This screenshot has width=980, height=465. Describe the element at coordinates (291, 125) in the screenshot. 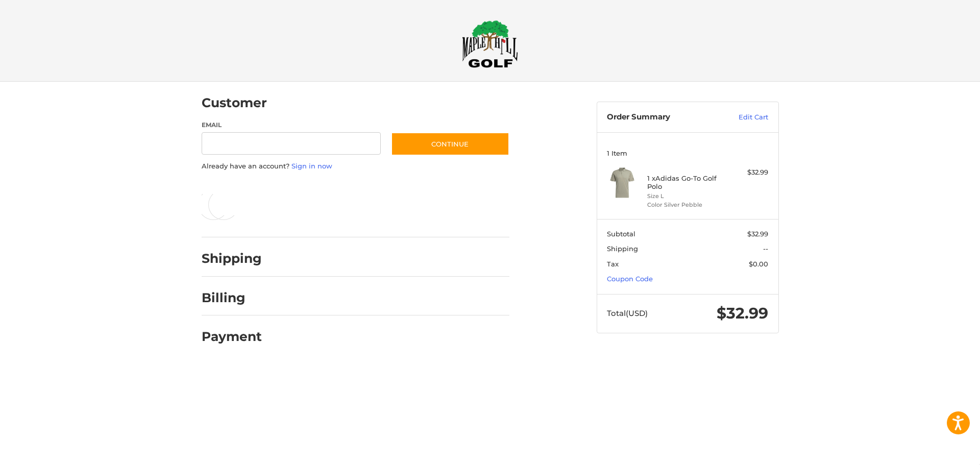

I see `label: Email` at that location.